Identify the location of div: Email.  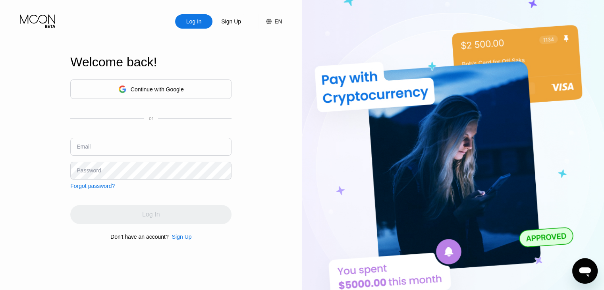
(83, 146).